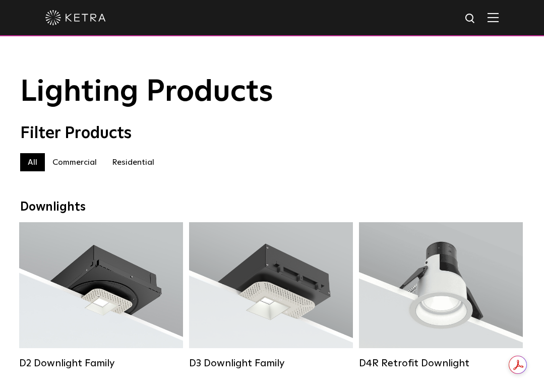 The height and width of the screenshot is (392, 544). I want to click on img: ketra-logo-2019-white, so click(75, 18).